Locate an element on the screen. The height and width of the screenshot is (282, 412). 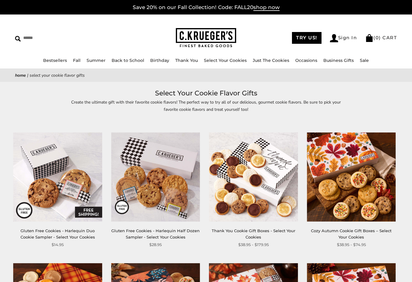
span: $38.95 - $74.95 is located at coordinates (351, 244).